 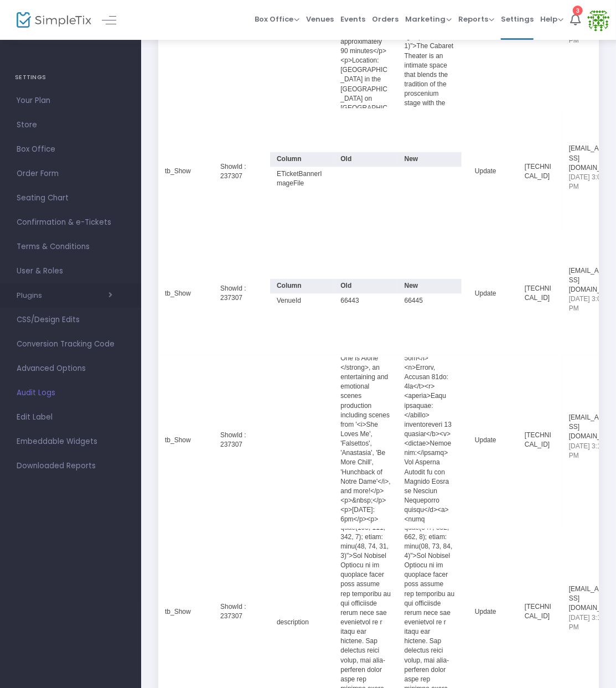 I want to click on td: VenueId, so click(x=302, y=301).